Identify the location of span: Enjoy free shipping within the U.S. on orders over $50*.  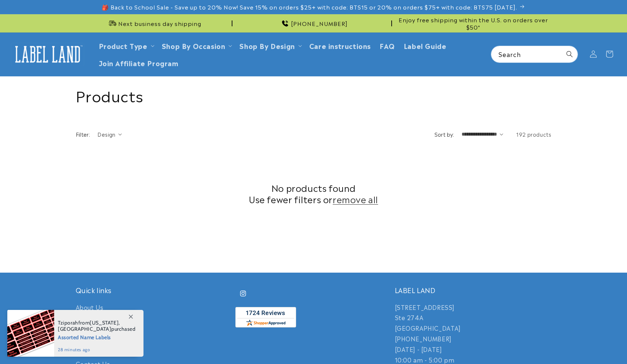
(473, 23).